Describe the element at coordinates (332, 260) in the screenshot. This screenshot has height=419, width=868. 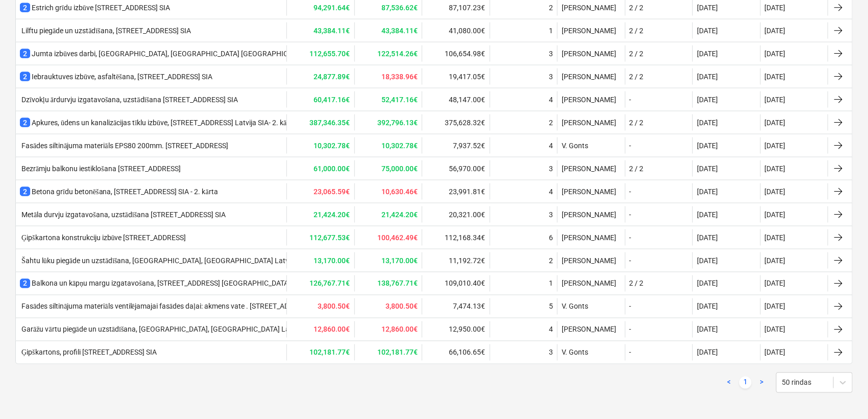
I see `b: 13,170.00€` at that location.